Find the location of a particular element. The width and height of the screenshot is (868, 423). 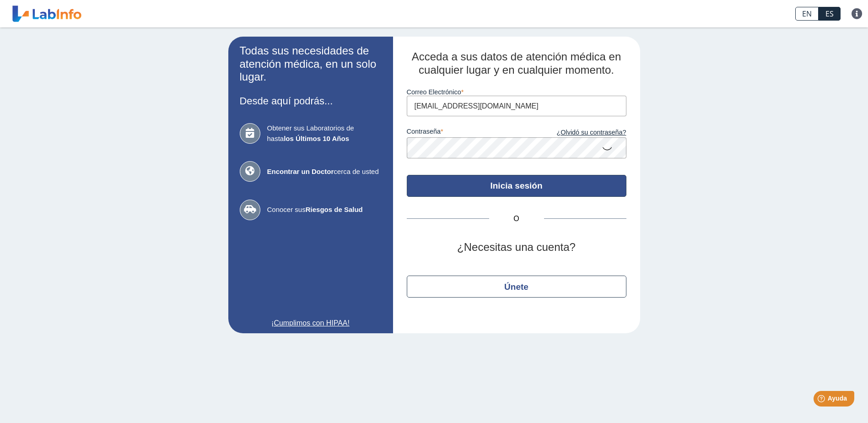

a: ¡Cumplimos con HIPAA! is located at coordinates (310, 323).